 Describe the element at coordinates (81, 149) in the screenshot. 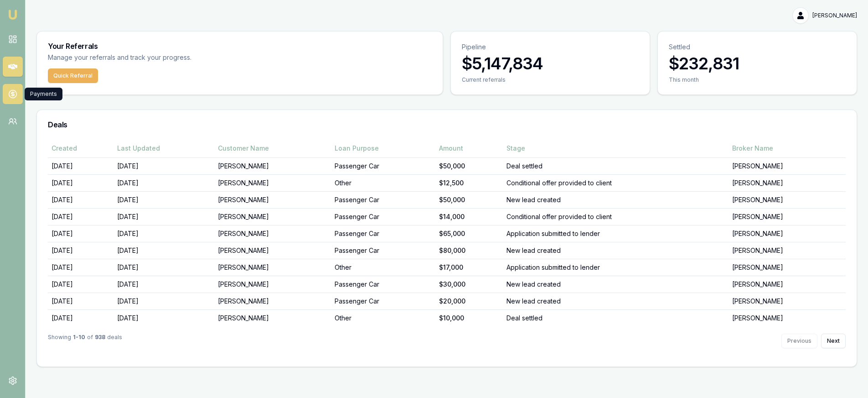

I see `div: Created` at that location.